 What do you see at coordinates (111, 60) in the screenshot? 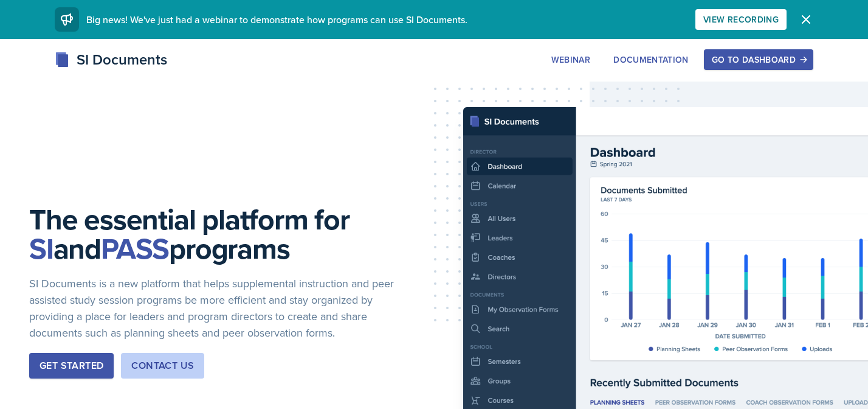
I see `div: SI Documents` at bounding box center [111, 60].